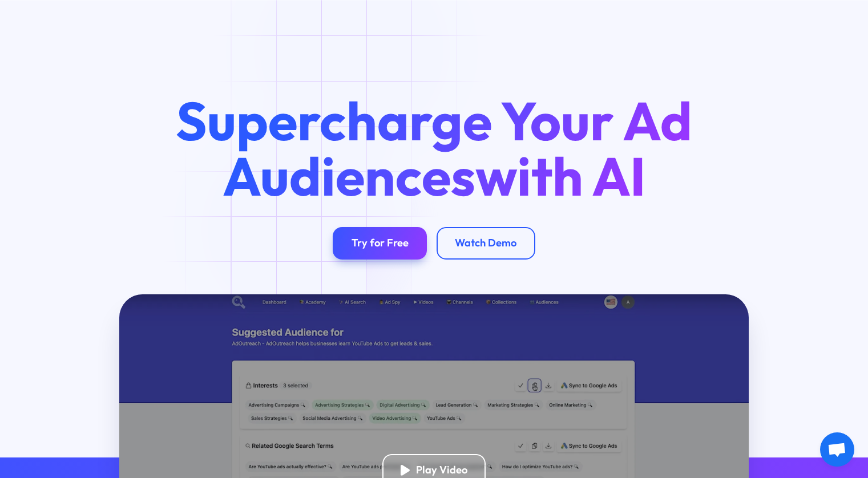 The image size is (868, 478). I want to click on div: Try for Free, so click(380, 243).